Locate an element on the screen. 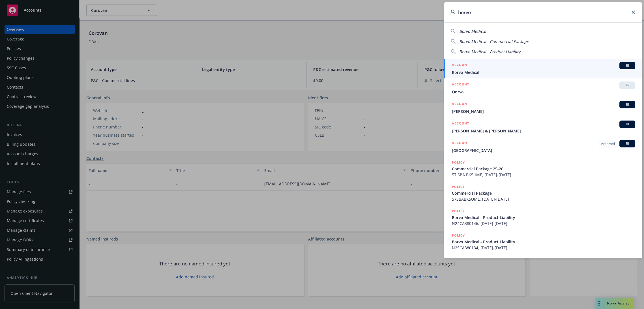 Image resolution: width=644 pixels, height=309 pixels. span: Commercial Package 25-26 is located at coordinates (543, 169).